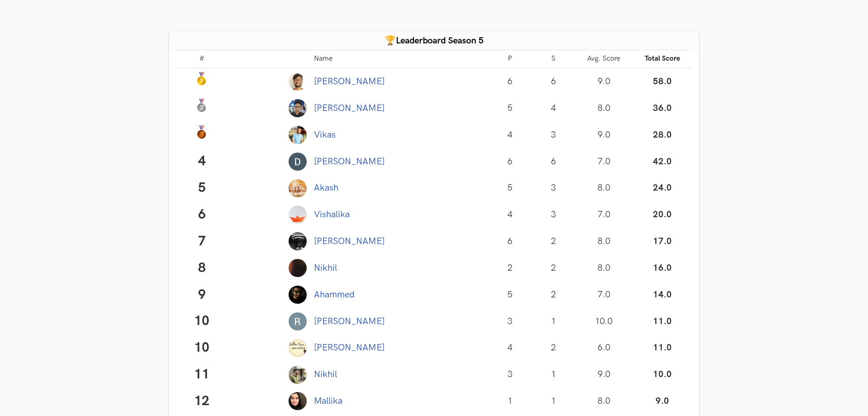 The width and height of the screenshot is (868, 416). Describe the element at coordinates (202, 79) in the screenshot. I see `img: Gold Medal` at that location.